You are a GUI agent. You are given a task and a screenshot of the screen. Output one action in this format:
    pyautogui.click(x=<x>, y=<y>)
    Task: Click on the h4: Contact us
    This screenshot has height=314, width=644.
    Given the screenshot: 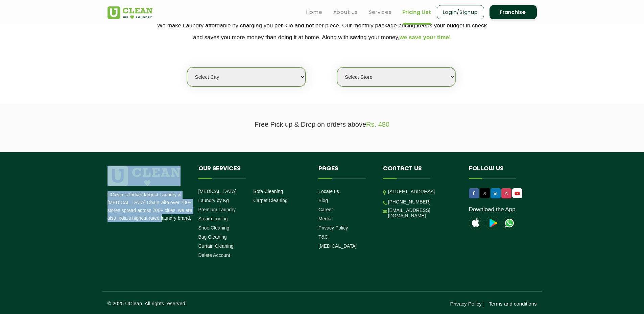 What is the action you would take?
    pyautogui.click(x=421, y=172)
    